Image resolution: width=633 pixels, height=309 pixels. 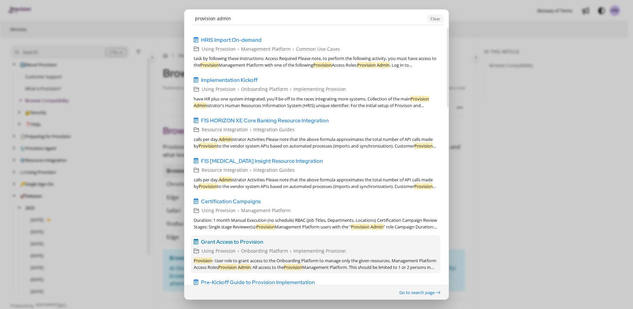 I want to click on button: Clear, so click(x=435, y=19).